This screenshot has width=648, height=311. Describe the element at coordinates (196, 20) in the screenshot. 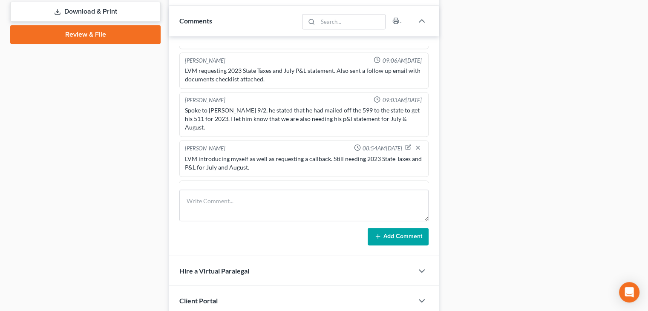

I see `span: Comments` at that location.